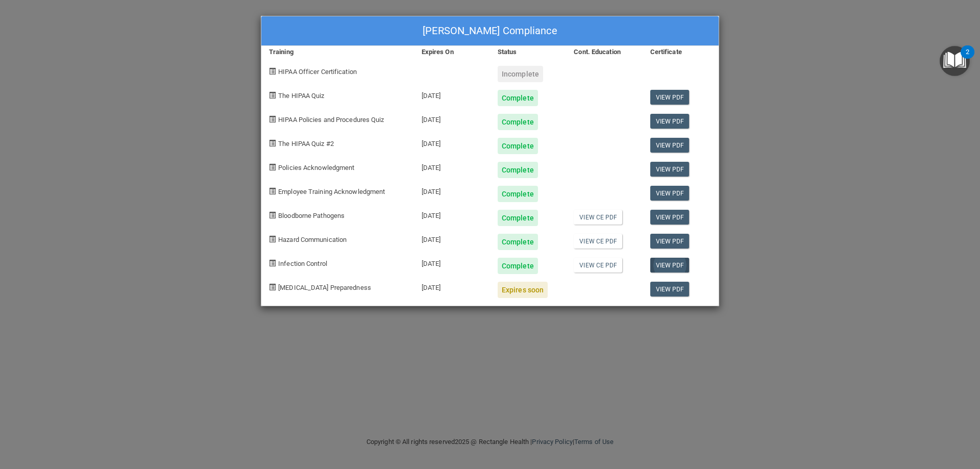 The height and width of the screenshot is (469, 980). I want to click on div: 2, so click(967, 58).